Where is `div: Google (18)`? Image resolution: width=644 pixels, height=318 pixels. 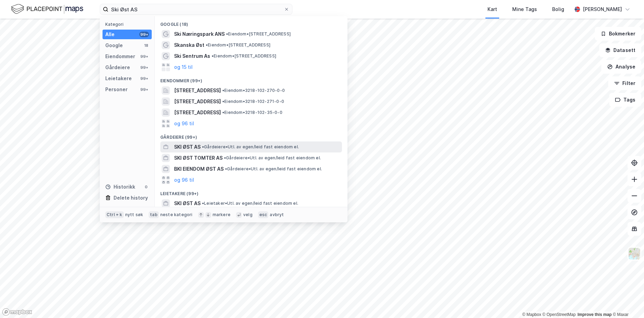
div: Google (18) is located at coordinates (251, 23).